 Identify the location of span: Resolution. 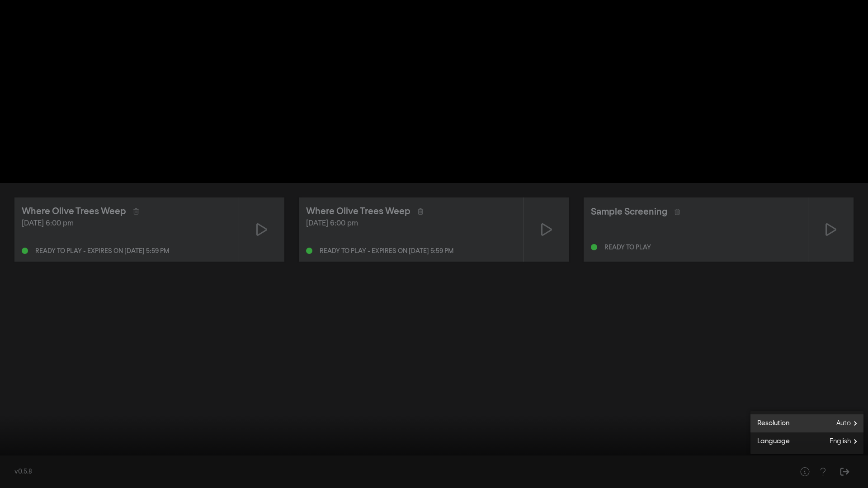
(770, 424).